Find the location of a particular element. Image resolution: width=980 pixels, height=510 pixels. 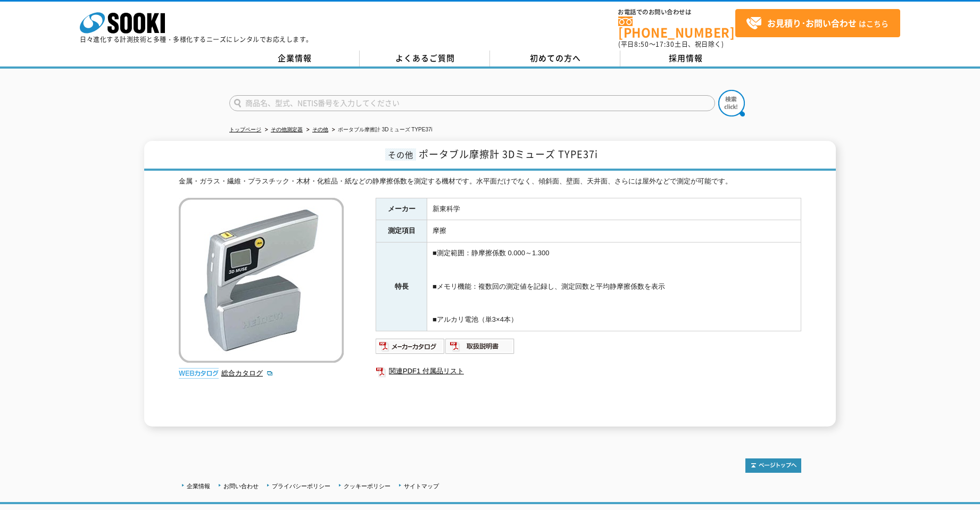

a: 総合カタログ is located at coordinates (247, 373).